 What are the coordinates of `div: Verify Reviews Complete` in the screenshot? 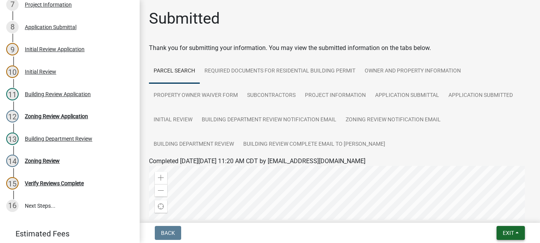 It's located at (54, 183).